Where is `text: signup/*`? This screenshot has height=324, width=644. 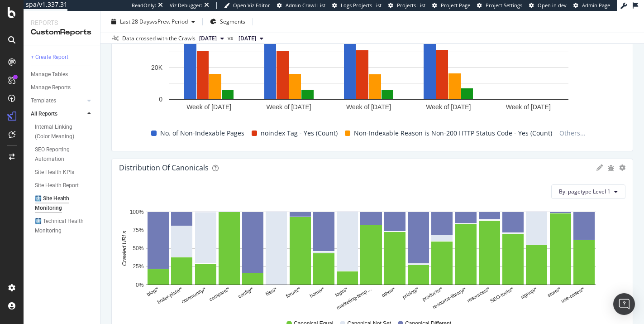
text: signup/* is located at coordinates (529, 293).